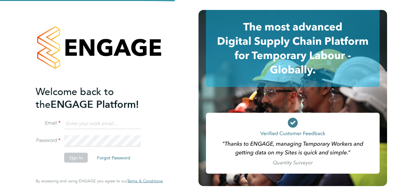 Image resolution: width=397 pixels, height=196 pixels. Describe the element at coordinates (114, 158) in the screenshot. I see `button: Forgot Password` at that location.